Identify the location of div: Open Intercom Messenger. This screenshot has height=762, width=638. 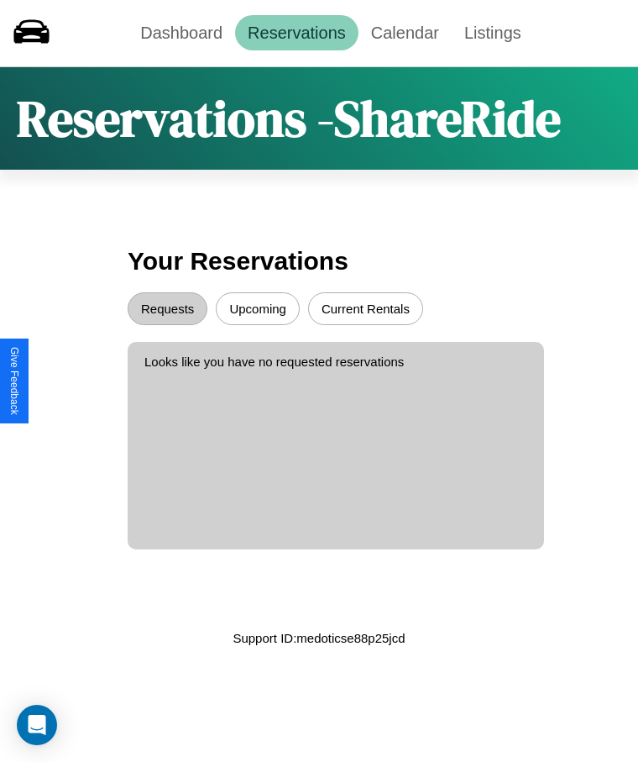
(37, 725).